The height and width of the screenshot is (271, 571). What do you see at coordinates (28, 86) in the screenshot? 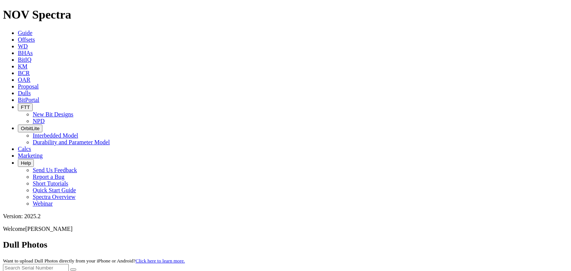
I see `a: Proposal` at bounding box center [28, 86].